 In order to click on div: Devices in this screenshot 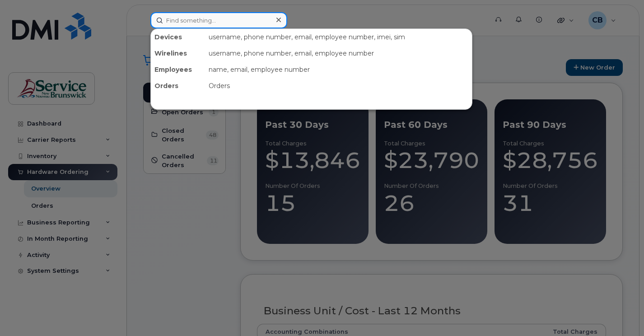, I will do `click(178, 37)`.